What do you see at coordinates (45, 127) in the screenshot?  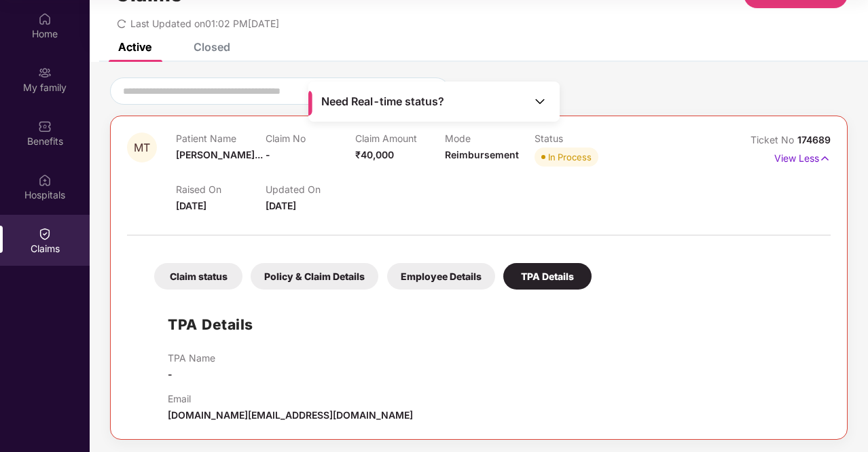 I see `img: svg+xml;base64,PHN2ZyBpZD0iQmVuZWZpdHMiIHhtbG5zPSJodHRwOi8vd3d3LnczLm9yZy8yMDAwL3N2ZyIgd2lkdGg9Ij...` at bounding box center [45, 127].